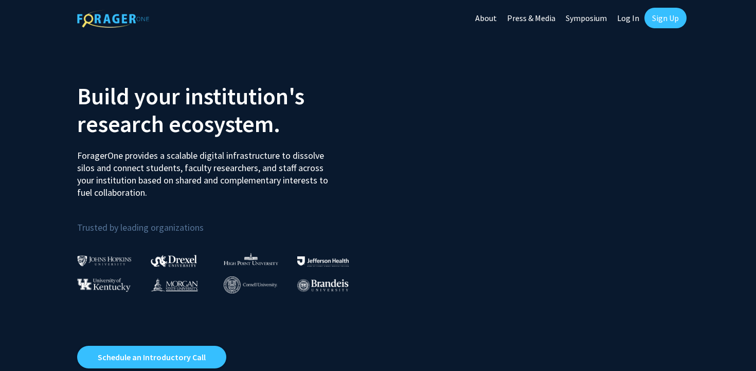  What do you see at coordinates (206, 170) in the screenshot?
I see `p: ForagerOne provides a scalable digital infrastructure to dissolve silos and connect students, fac...` at bounding box center [206, 170].